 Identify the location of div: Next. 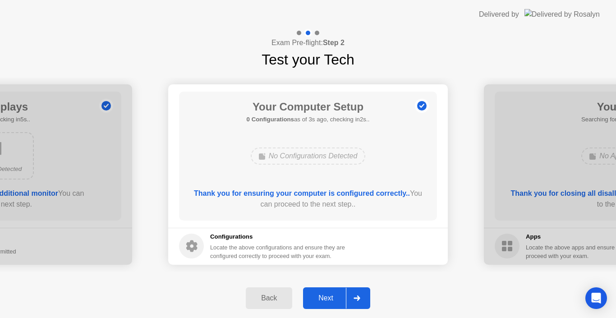
(326, 298).